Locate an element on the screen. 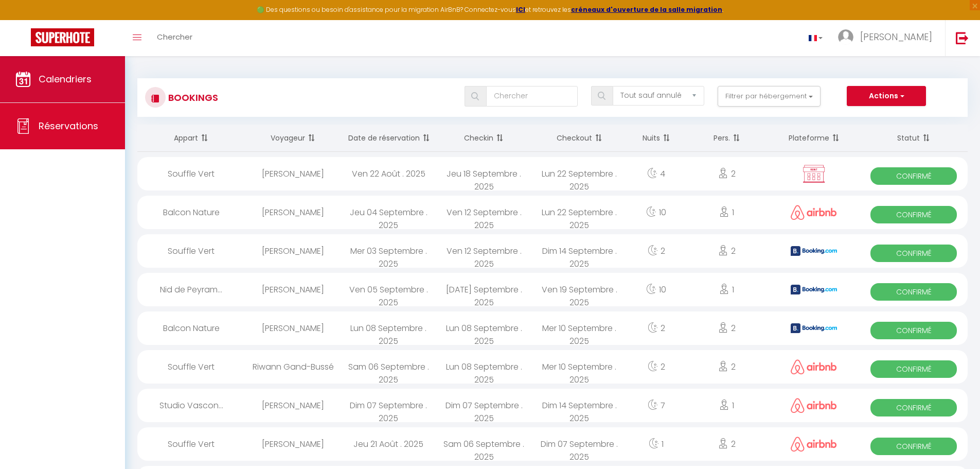 The image size is (980, 469). th: Sort by nights is located at coordinates (656, 138).